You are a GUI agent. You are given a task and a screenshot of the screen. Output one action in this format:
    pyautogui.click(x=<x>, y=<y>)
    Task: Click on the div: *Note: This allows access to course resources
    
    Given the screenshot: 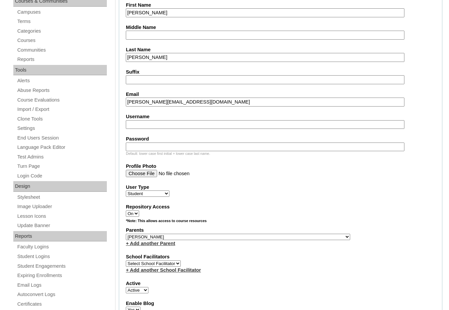 What is the action you would take?
    pyautogui.click(x=281, y=222)
    